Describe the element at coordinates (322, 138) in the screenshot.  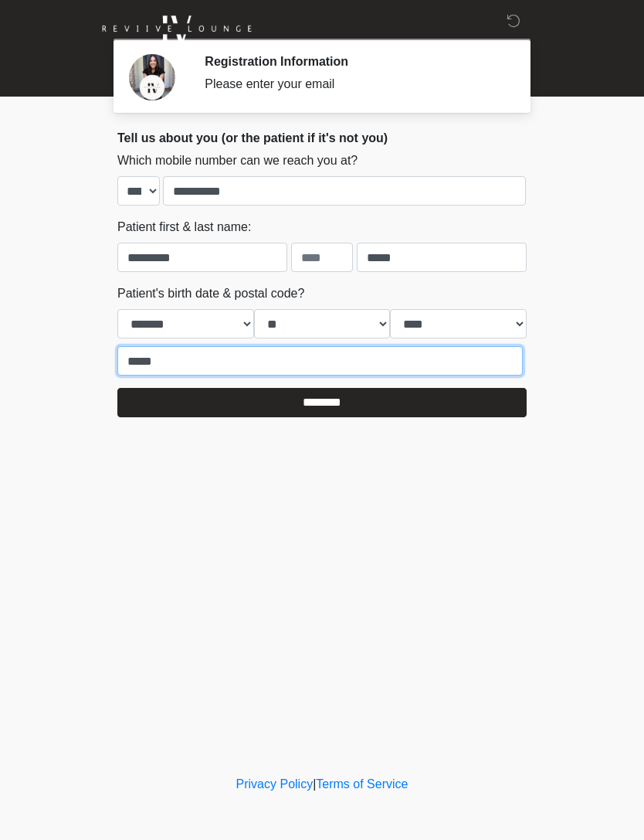
I see `h2: Tell us about you (or the patient if it's not you)` at that location.